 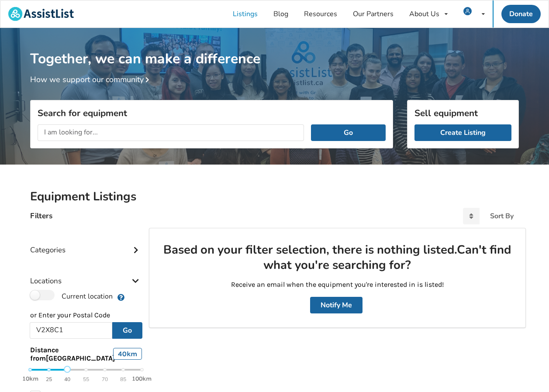 I want to click on img: assistlist-logo, so click(x=41, y=14).